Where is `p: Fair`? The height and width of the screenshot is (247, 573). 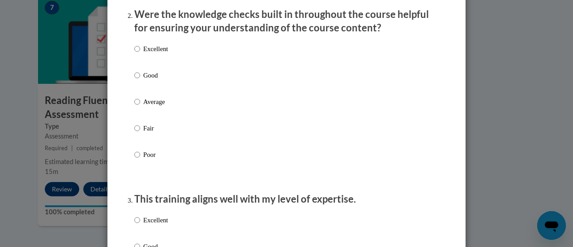
p: Fair is located at coordinates (155, 128).